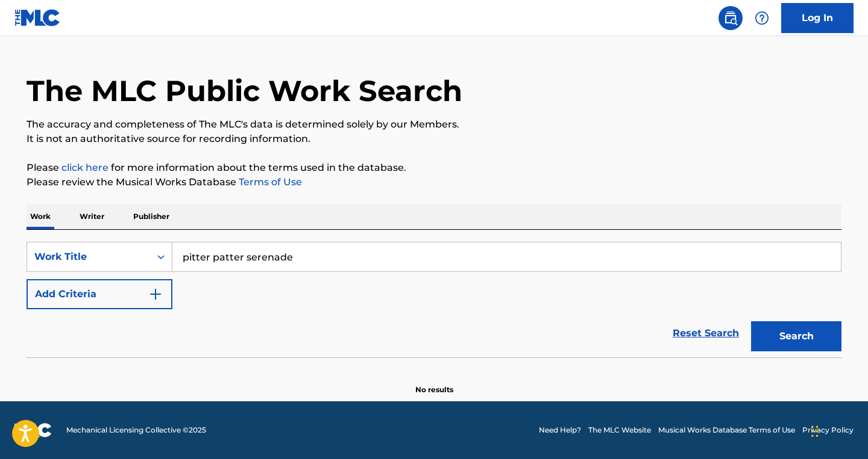 This screenshot has height=459, width=868. Describe the element at coordinates (726, 430) in the screenshot. I see `a: Musical Works Database Terms of Use` at that location.